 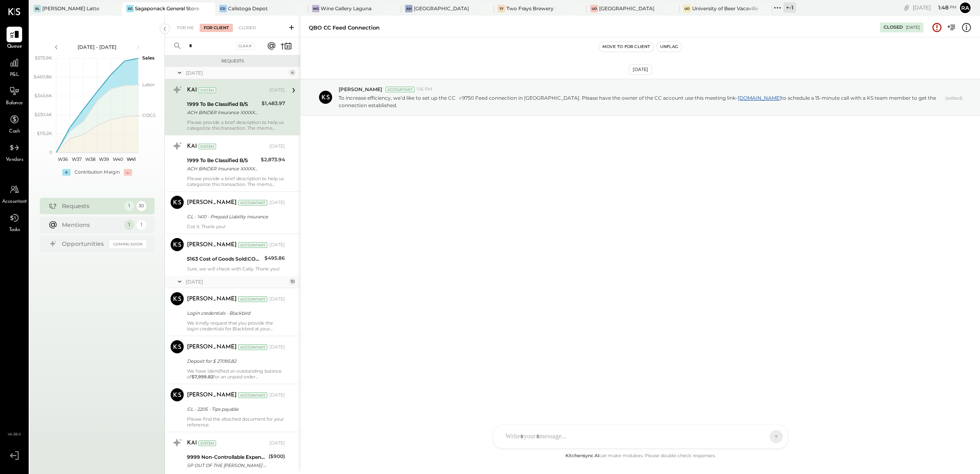 I want to click on text: $115.2K, so click(x=45, y=134).